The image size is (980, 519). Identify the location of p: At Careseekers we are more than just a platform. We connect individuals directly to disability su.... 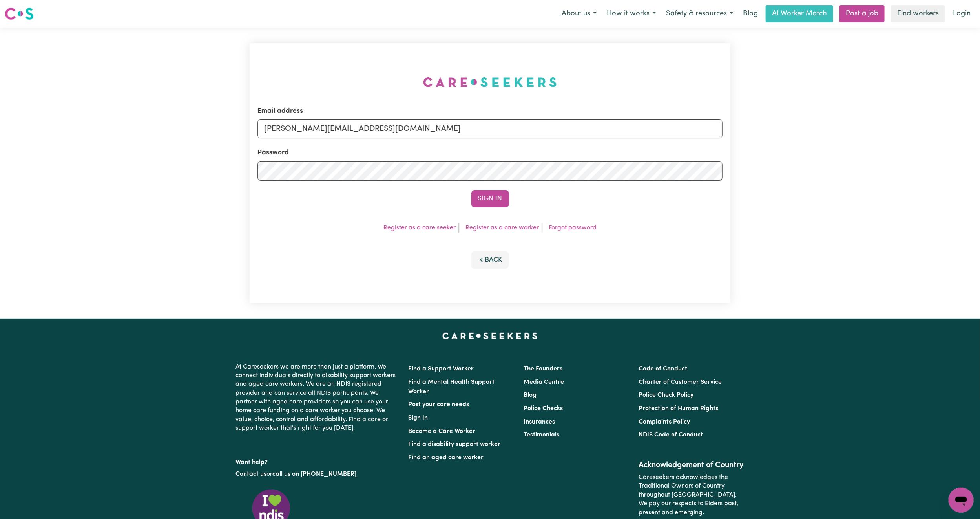
(318, 397).